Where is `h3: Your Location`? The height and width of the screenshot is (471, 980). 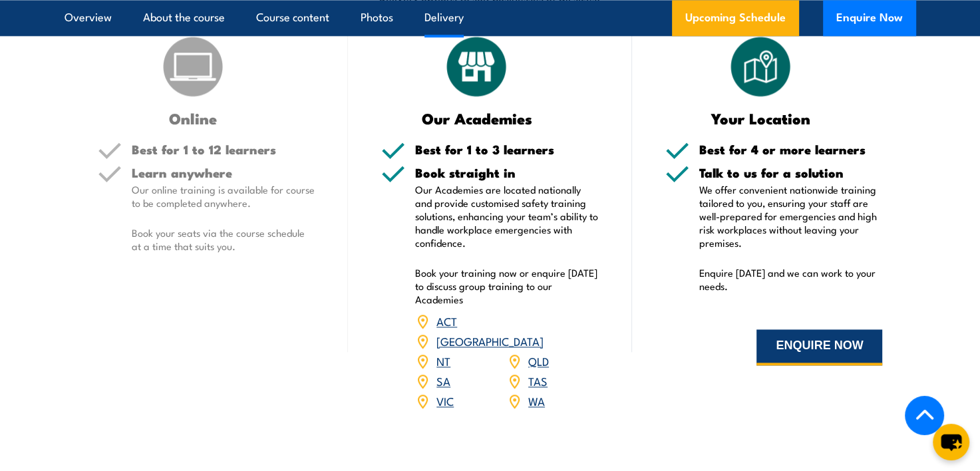
h3: Your Location is located at coordinates (761, 118).